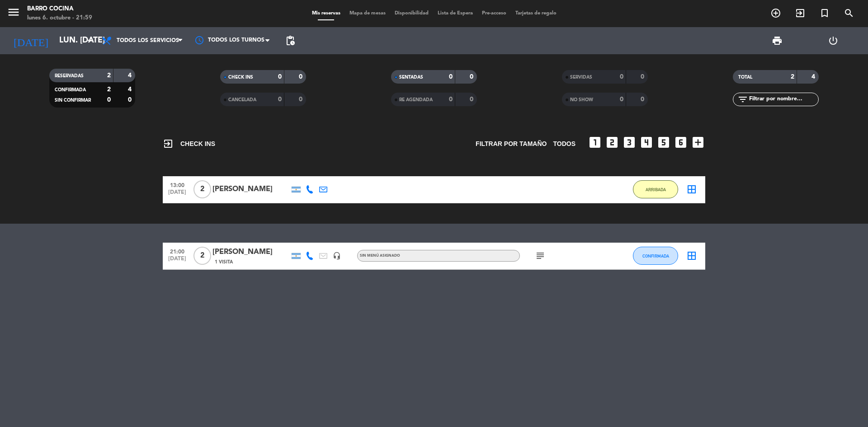 Image resolution: width=868 pixels, height=427 pixels. Describe the element at coordinates (177, 251) in the screenshot. I see `span: 21:00` at that location.